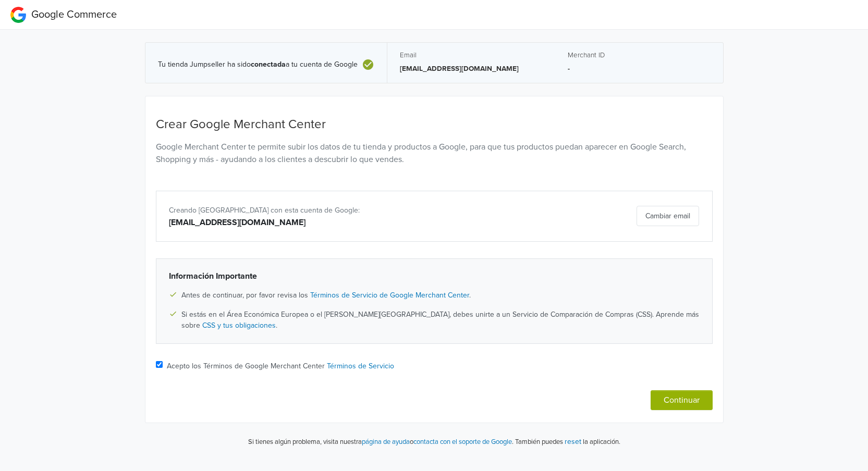 The width and height of the screenshot is (868, 471). Describe the element at coordinates (389, 295) in the screenshot. I see `a: Términos de Servicio de Google Merchant Center` at that location.